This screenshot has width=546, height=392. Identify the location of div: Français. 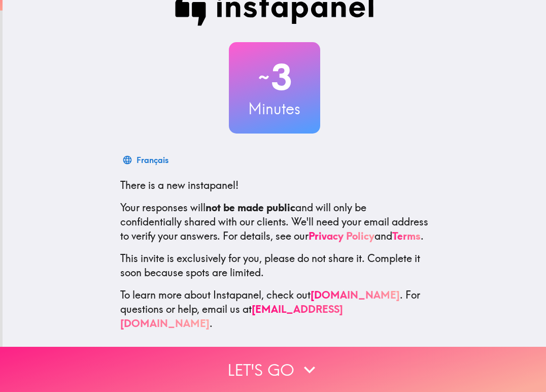
(152, 160).